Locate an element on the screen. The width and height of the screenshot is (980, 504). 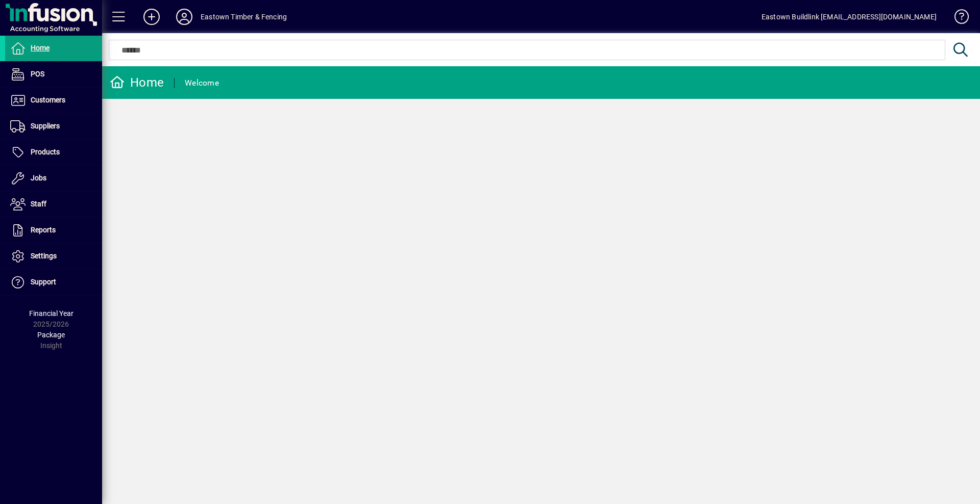
div: Welcome is located at coordinates (202, 83).